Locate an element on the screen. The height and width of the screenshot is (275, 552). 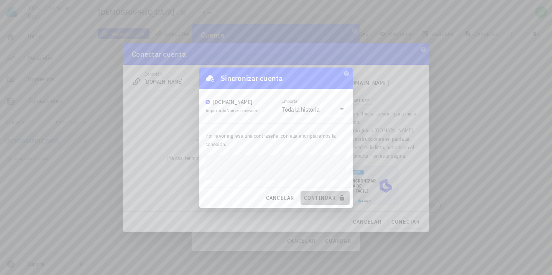
span: Nueva conexión is located at coordinates (242, 110).